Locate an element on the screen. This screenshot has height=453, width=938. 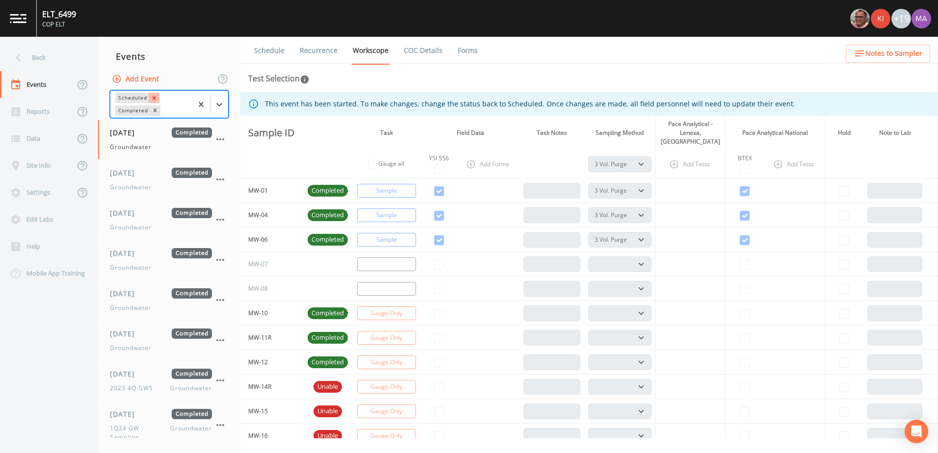
label: Gauge all is located at coordinates (391, 164).